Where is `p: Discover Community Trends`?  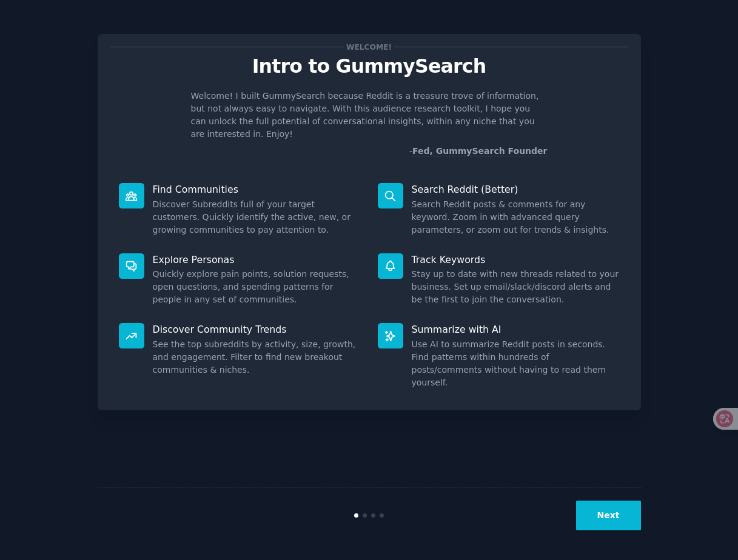 p: Discover Community Trends is located at coordinates (257, 329).